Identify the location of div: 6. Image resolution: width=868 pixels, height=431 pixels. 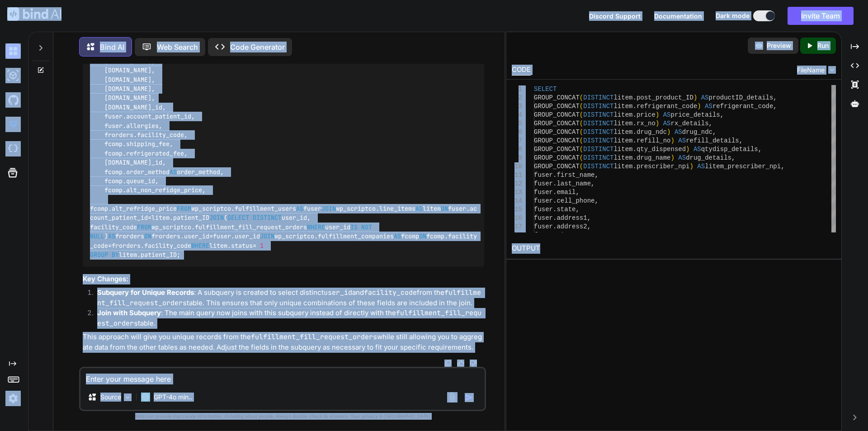
(517, 132).